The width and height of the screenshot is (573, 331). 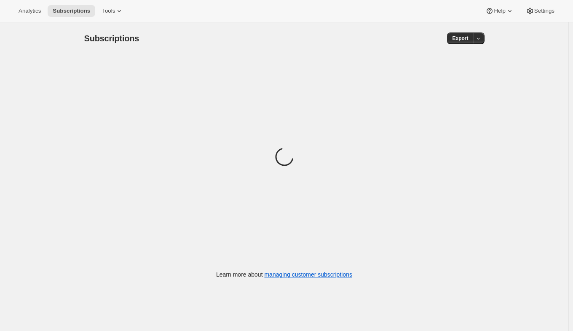 I want to click on button: Tools, so click(x=112, y=11).